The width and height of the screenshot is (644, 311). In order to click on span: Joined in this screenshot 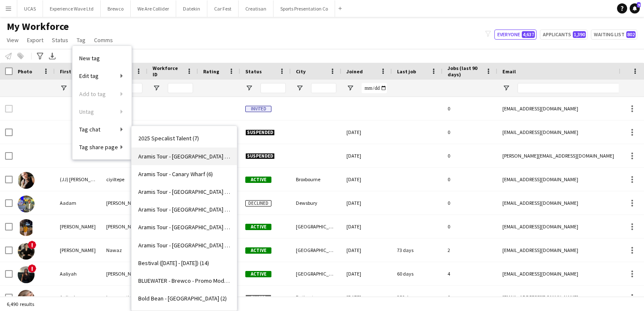, I will do `click(354, 71)`.